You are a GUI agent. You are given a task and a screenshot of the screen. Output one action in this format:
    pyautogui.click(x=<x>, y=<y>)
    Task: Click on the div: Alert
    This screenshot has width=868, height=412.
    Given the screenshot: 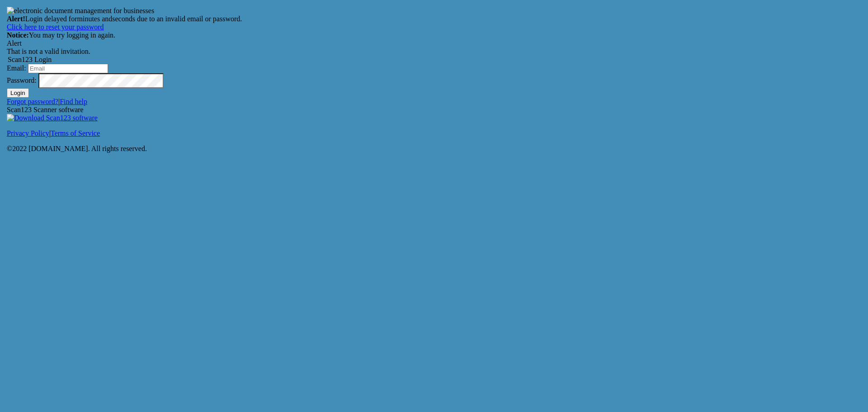 What is the action you would take?
    pyautogui.click(x=434, y=43)
    